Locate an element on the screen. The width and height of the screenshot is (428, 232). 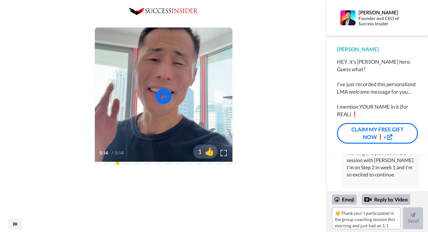
button: 1👍 is located at coordinates (205, 152).